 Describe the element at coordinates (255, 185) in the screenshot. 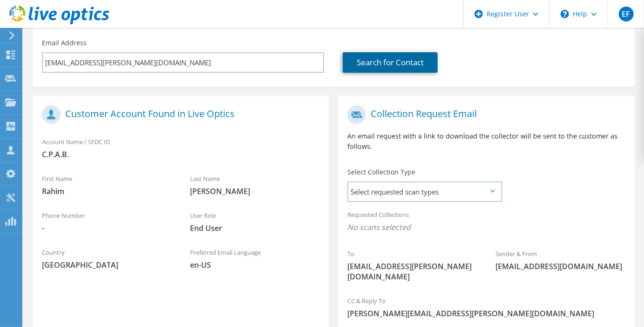

I see `div: Last Name` at that location.